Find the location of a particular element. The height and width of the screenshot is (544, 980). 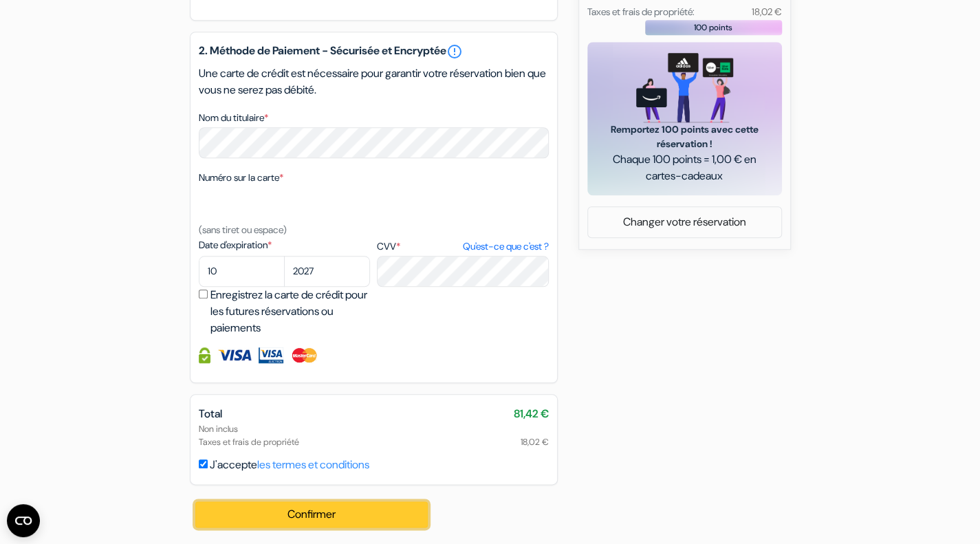

label: Nom du titulaire is located at coordinates (233, 117).